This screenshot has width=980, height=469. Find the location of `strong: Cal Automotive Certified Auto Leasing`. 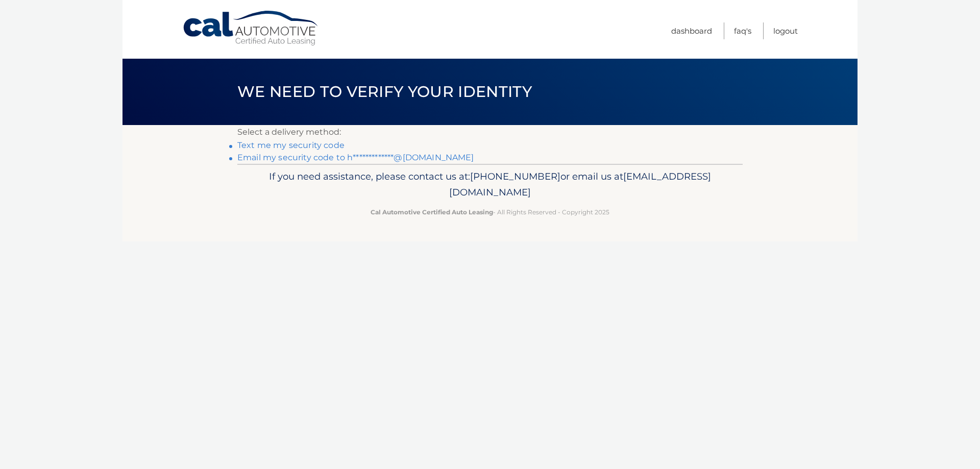

strong: Cal Automotive Certified Auto Leasing is located at coordinates (432, 212).